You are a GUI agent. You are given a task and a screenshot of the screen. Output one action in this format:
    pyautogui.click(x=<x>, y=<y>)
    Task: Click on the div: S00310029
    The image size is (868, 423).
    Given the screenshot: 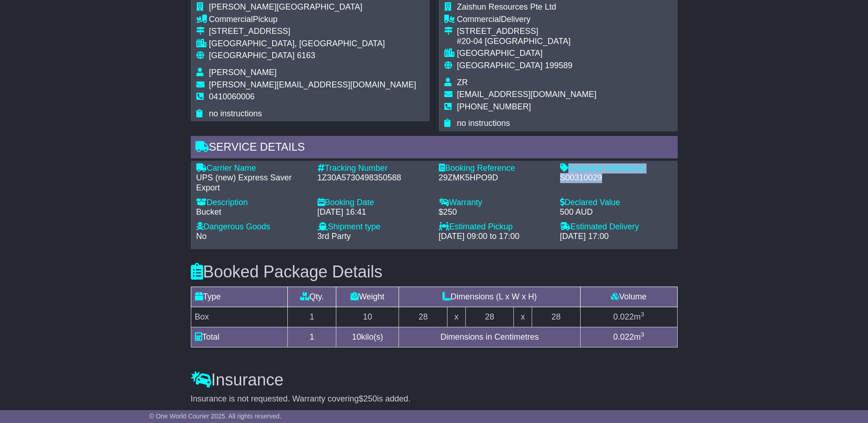 What is the action you would take?
    pyautogui.click(x=616, y=178)
    